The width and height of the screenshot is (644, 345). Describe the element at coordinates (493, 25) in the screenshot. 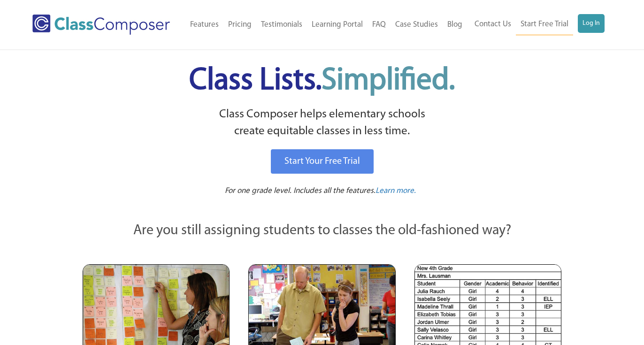

I see `a: Contact Us` at that location.